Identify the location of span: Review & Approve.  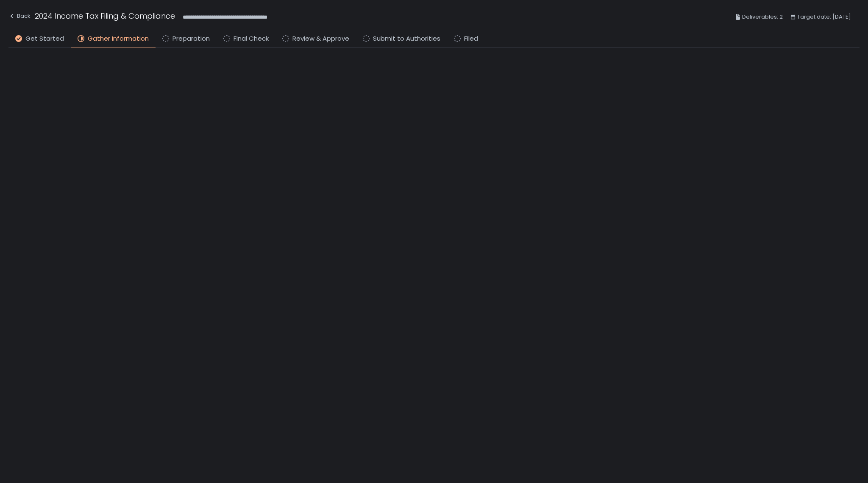
(321, 38).